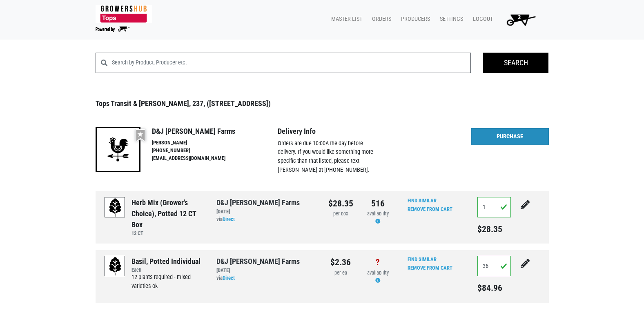  I want to click on a: 2, so click(519, 20).